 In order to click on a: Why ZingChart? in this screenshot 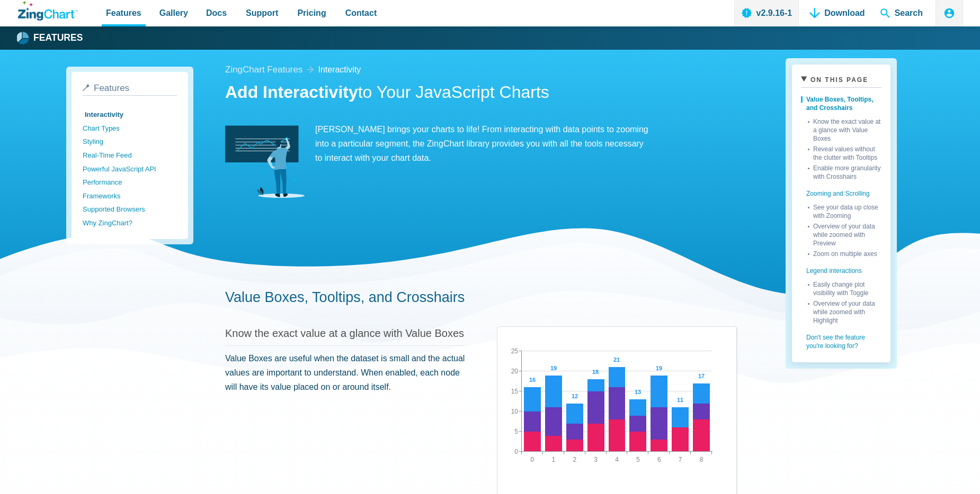, I will do `click(129, 223)`.